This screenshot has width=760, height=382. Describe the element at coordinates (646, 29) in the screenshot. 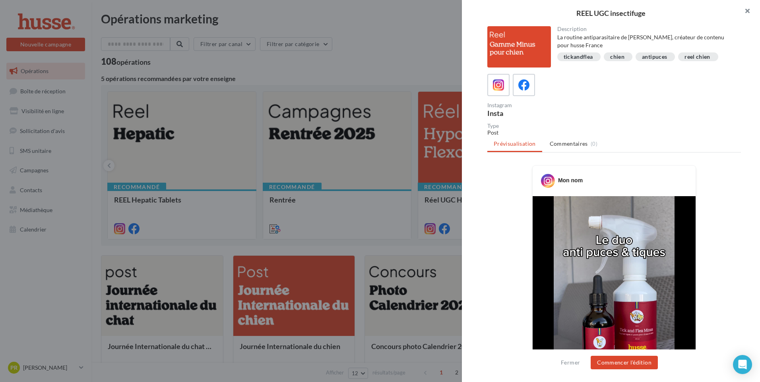

I see `div: Description` at that location.